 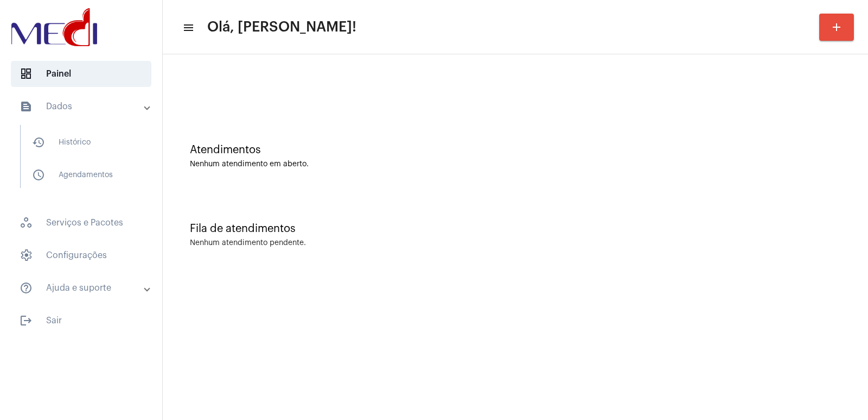 What do you see at coordinates (837, 27) in the screenshot?
I see `mat-icon: add` at bounding box center [837, 27].